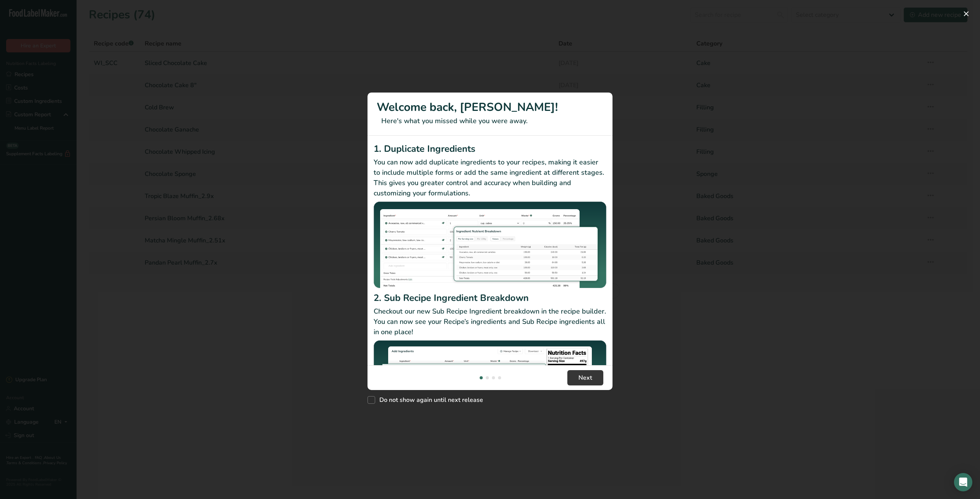  Describe the element at coordinates (585, 378) in the screenshot. I see `span: Next` at that location.